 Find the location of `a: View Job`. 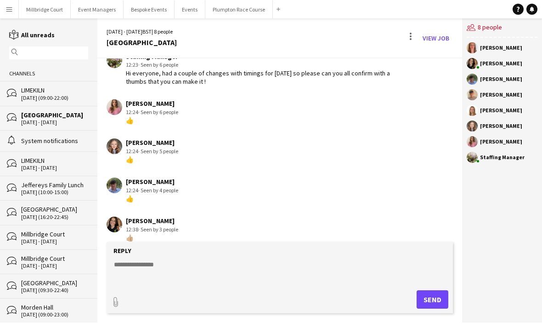

a: View Job is located at coordinates (436, 38).